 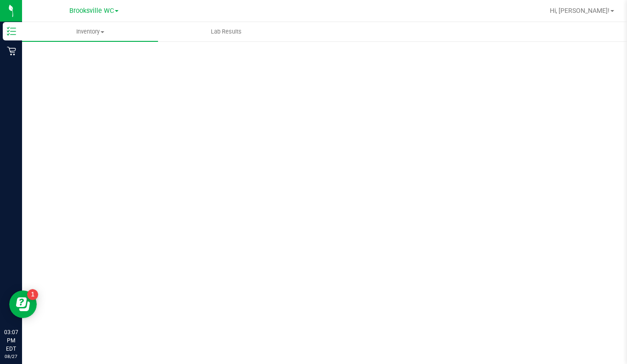 I want to click on span: 1, so click(x=5, y=5).